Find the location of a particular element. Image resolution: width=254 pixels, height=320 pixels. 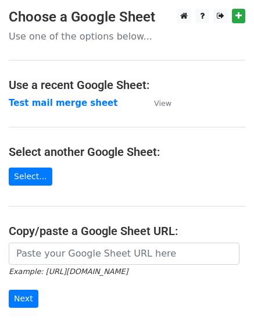

div: Chat Widget is located at coordinates (225, 292).